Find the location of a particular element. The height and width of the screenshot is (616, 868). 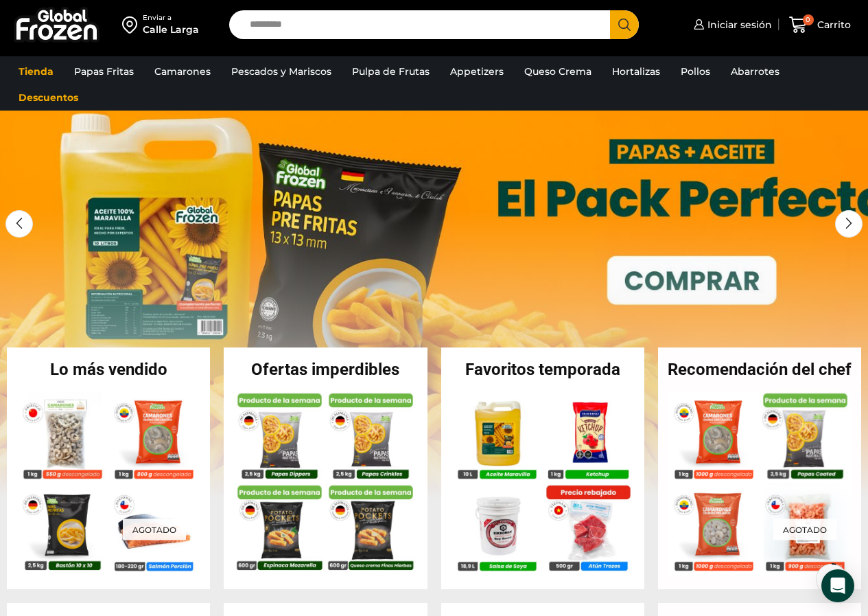

a: Abarrotes is located at coordinates (755, 71).